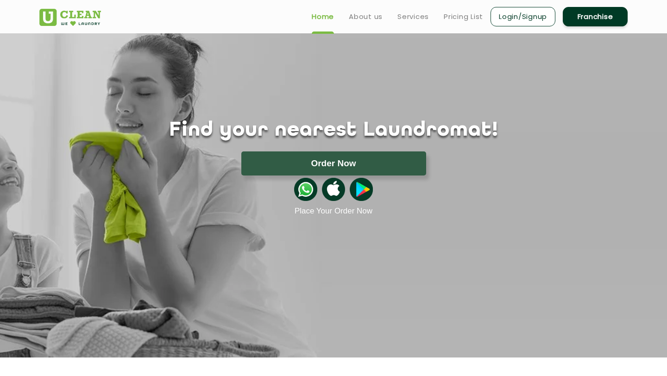 The width and height of the screenshot is (667, 376). Describe the element at coordinates (306, 189) in the screenshot. I see `img: whatsappicon.png` at that location.